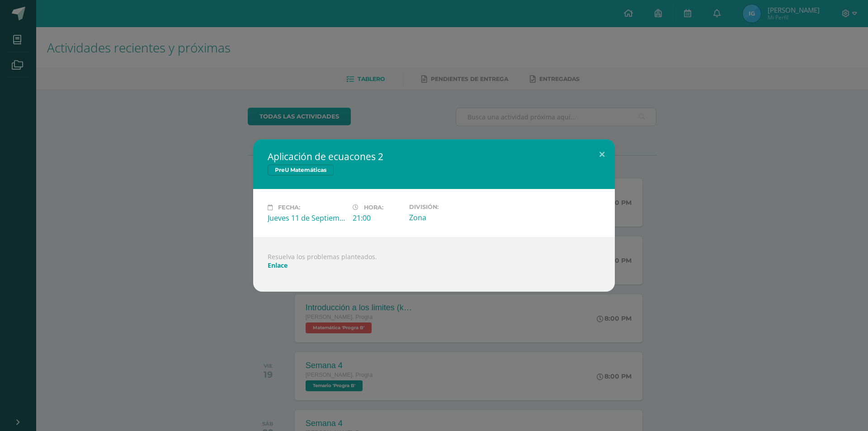 The height and width of the screenshot is (431, 868). I want to click on span: Fecha:, so click(289, 207).